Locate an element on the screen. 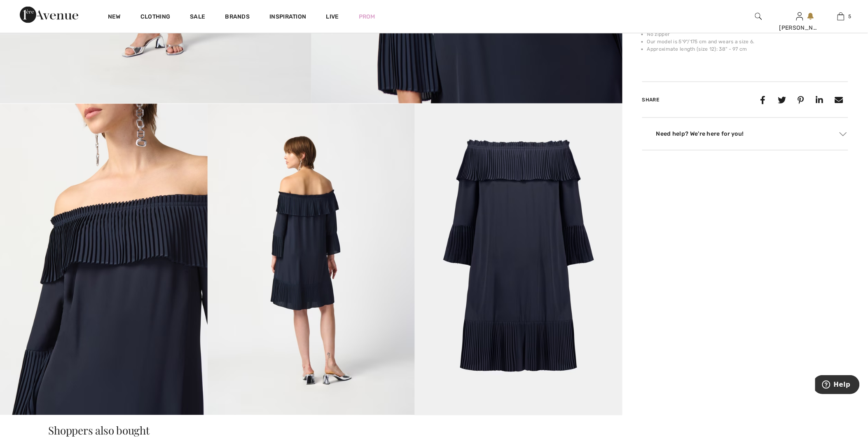 The image size is (868, 437). img: My Bag is located at coordinates (840, 16).